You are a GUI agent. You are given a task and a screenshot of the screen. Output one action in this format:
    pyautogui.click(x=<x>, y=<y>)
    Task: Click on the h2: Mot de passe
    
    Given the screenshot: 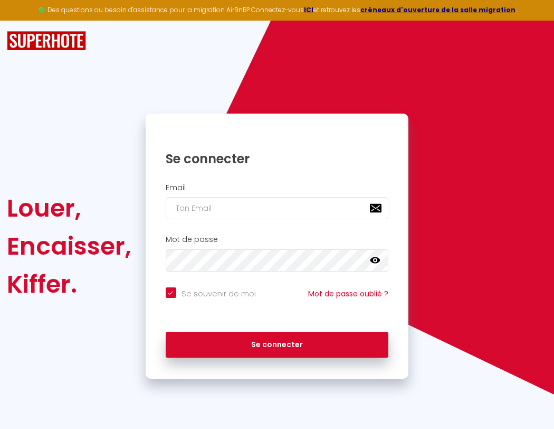 What is the action you would take?
    pyautogui.click(x=277, y=239)
    